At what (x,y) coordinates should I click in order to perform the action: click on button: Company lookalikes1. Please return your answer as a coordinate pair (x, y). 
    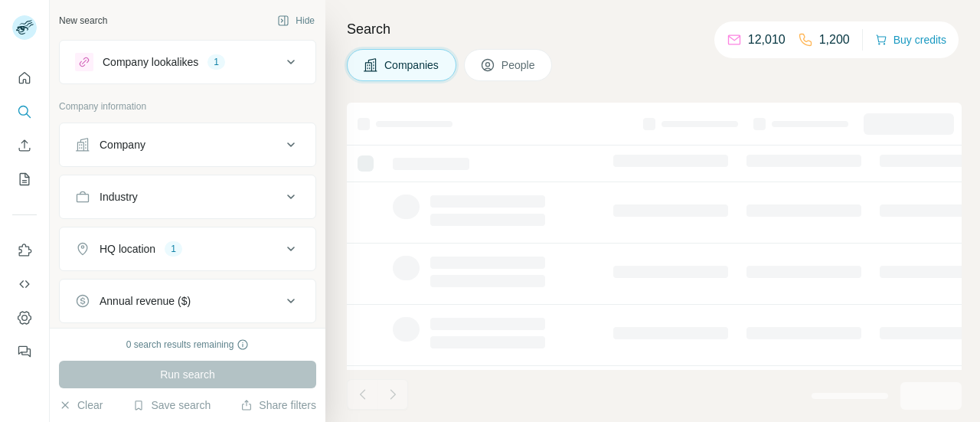
    Looking at the image, I should click on (188, 62).